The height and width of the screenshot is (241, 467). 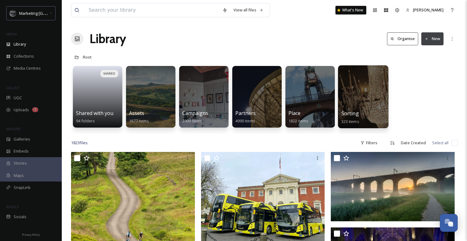 I want to click on span: Sorting, so click(x=350, y=114).